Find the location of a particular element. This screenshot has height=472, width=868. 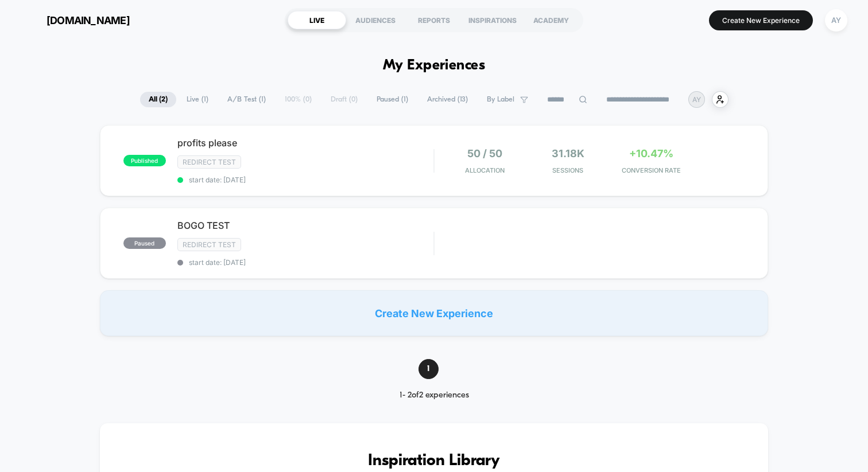

span: Sessions is located at coordinates (568, 171).